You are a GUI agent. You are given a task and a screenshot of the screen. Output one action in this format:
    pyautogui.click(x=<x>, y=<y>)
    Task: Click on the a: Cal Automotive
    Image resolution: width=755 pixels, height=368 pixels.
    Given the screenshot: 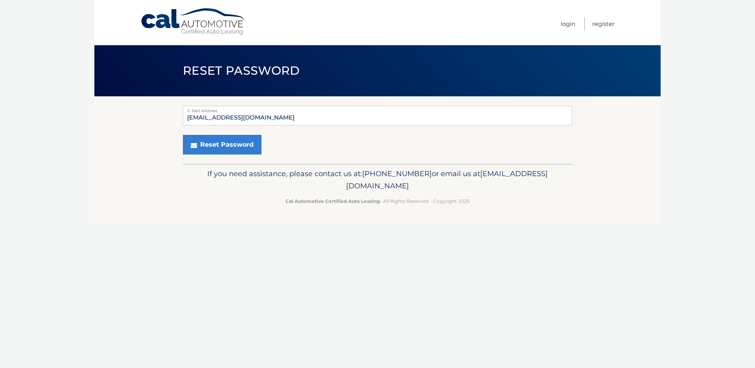 What is the action you would take?
    pyautogui.click(x=193, y=22)
    